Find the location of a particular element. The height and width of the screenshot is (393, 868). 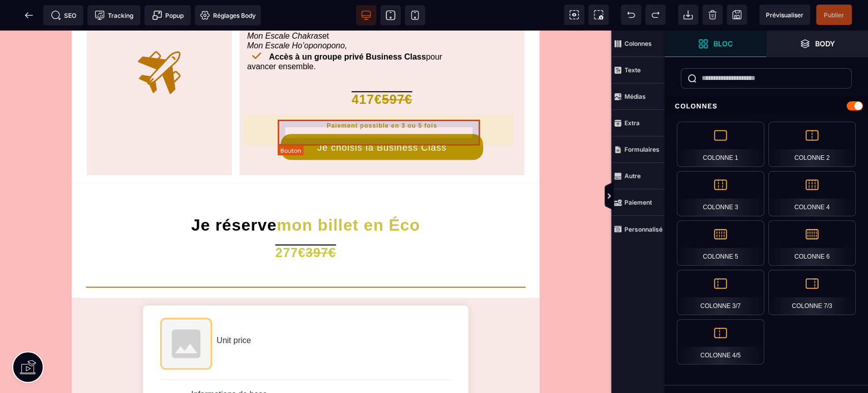

span: Formulaires is located at coordinates (638, 150).